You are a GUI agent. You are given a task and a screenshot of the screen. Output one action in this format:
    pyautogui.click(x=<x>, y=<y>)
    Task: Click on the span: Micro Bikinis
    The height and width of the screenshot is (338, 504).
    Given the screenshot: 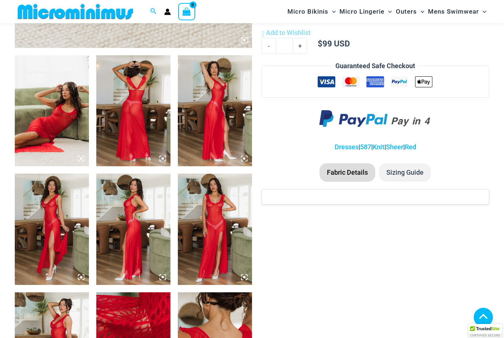 What is the action you would take?
    pyautogui.click(x=308, y=11)
    